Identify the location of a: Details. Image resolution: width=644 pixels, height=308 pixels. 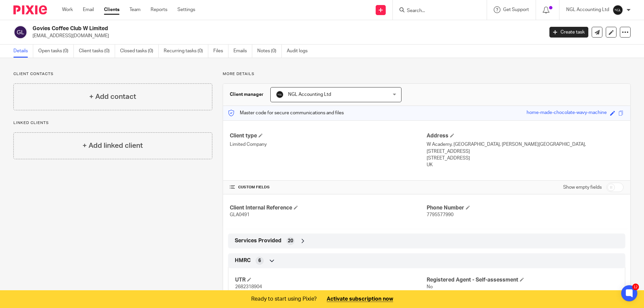
(23, 51).